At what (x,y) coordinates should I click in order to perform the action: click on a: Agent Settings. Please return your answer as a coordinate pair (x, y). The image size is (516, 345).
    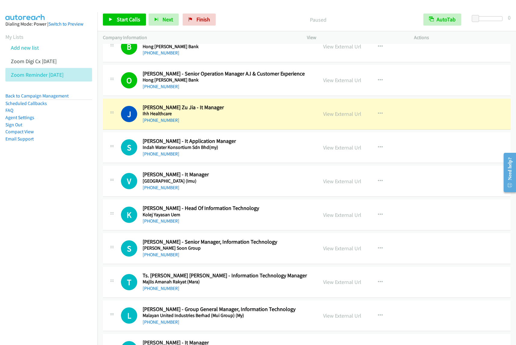
    Looking at the image, I should click on (20, 117).